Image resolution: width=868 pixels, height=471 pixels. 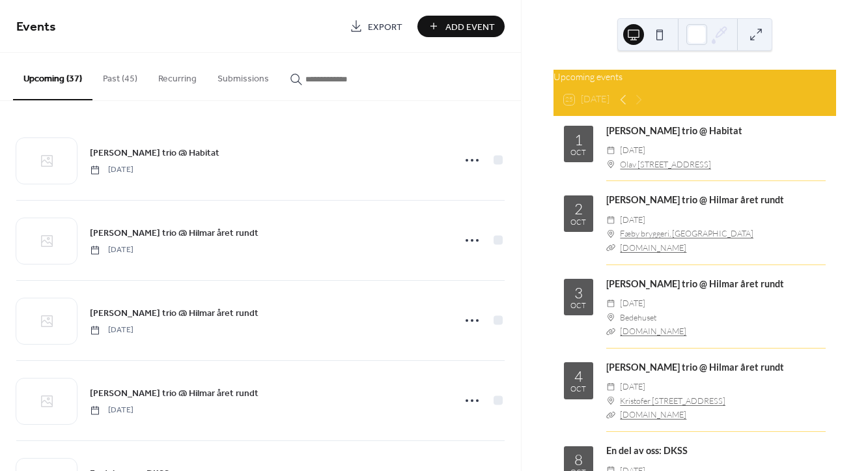 What do you see at coordinates (579, 376) in the screenshot?
I see `div: 4` at bounding box center [579, 376].